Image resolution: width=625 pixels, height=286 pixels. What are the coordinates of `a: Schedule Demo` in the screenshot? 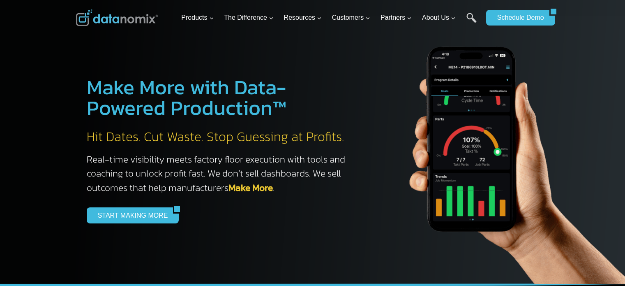 It's located at (518, 18).